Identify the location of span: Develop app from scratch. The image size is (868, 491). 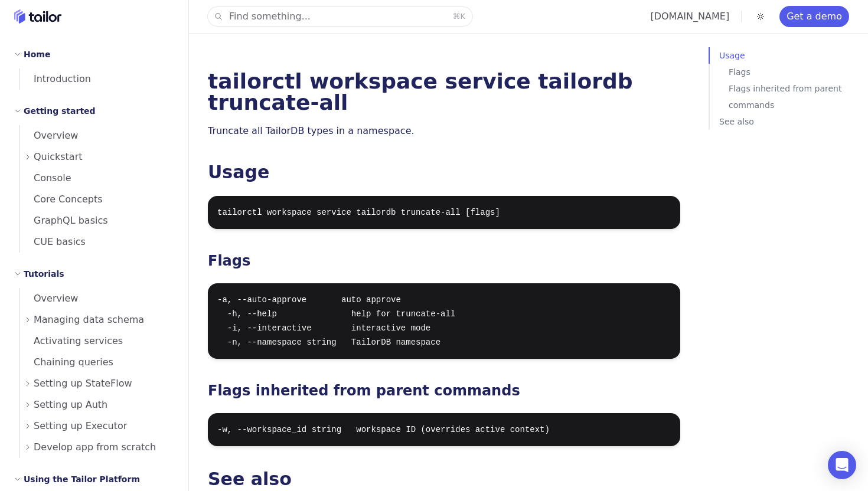
(94, 447).